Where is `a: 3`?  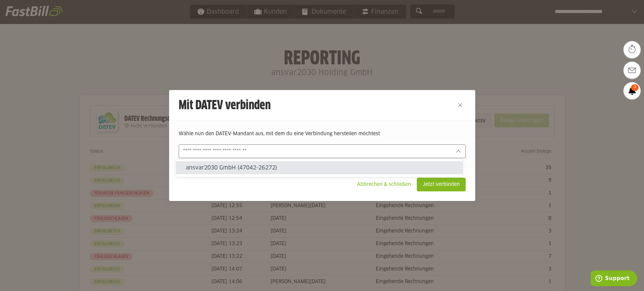 a: 3 is located at coordinates (632, 91).